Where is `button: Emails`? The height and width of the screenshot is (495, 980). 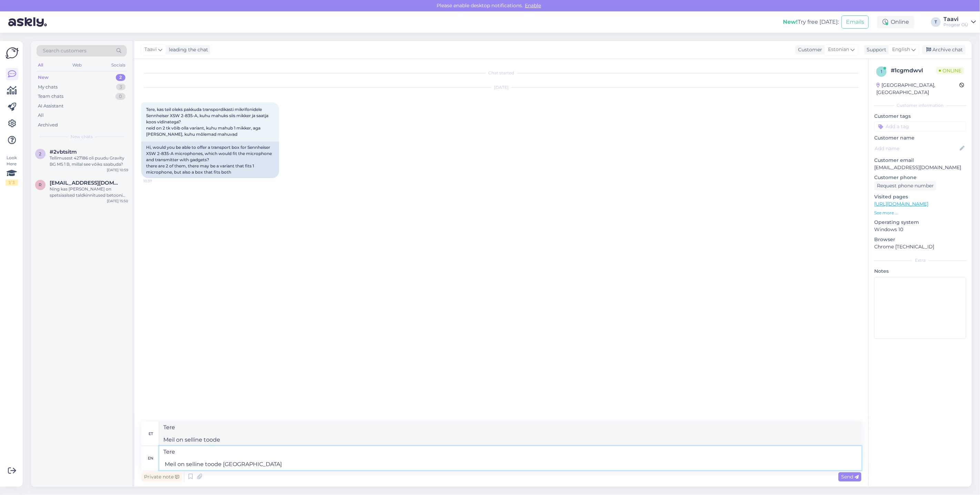
button: Emails is located at coordinates (855, 22).